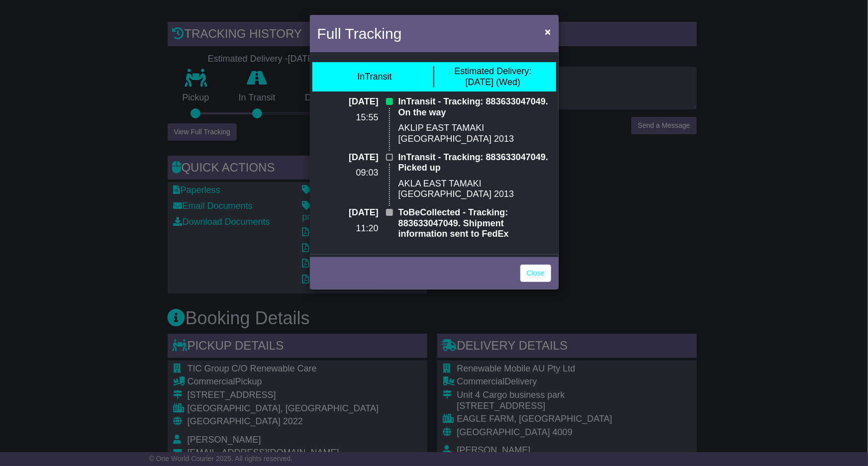 The width and height of the screenshot is (868, 466). I want to click on p: 15:55, so click(348, 118).